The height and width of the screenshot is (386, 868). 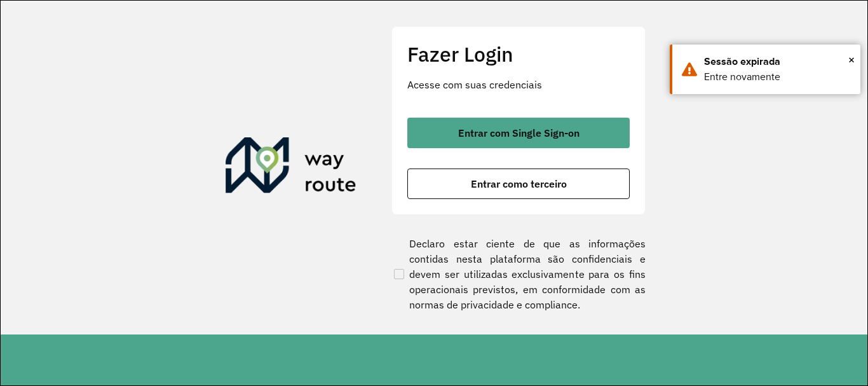 What do you see at coordinates (291, 168) in the screenshot?
I see `img: Roteirizador AmbevTech` at bounding box center [291, 168].